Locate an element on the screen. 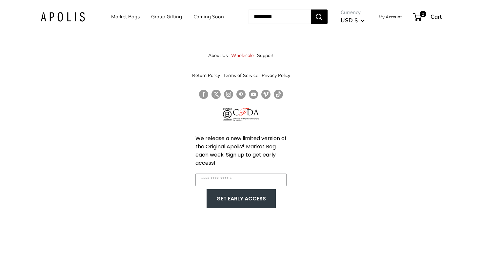  span: We release a new limited version of the Original Apolis® Market Bag each week. Sign up to get ear... is located at coordinates (241, 151).